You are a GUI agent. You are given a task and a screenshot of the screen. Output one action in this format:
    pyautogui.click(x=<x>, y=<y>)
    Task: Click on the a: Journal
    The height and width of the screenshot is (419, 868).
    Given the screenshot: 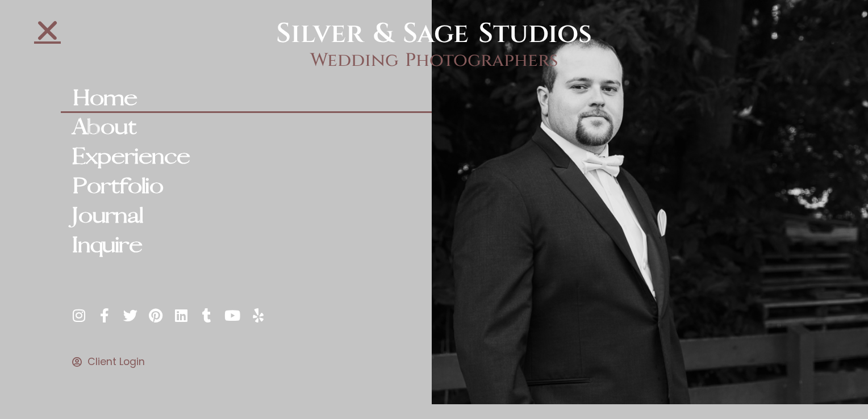 What is the action you would take?
    pyautogui.click(x=246, y=216)
    